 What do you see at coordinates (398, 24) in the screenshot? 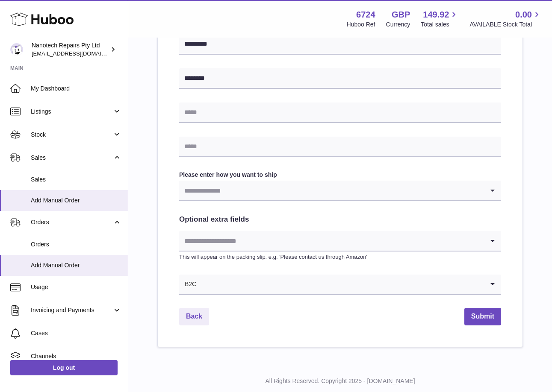
I see `div: Currency` at bounding box center [398, 24].